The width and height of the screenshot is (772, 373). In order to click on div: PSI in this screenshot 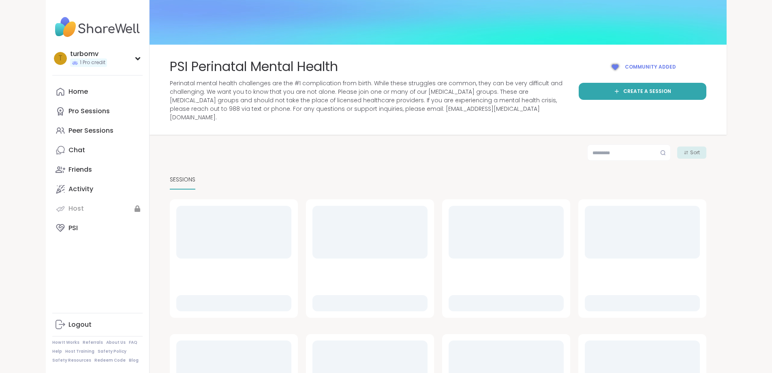, I will do `click(73, 228)`.